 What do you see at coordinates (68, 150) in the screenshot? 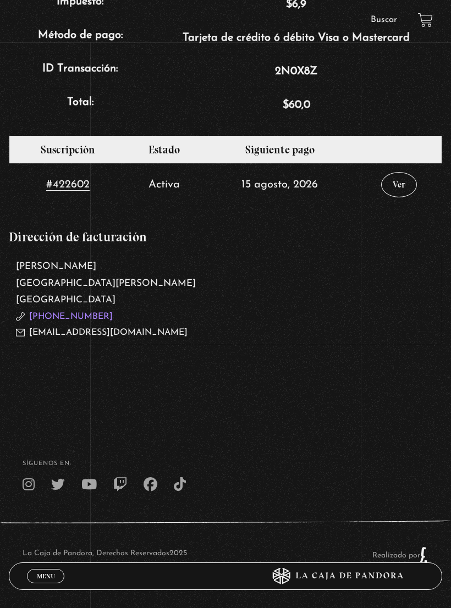
I see `span: Suscripción` at bounding box center [68, 150].